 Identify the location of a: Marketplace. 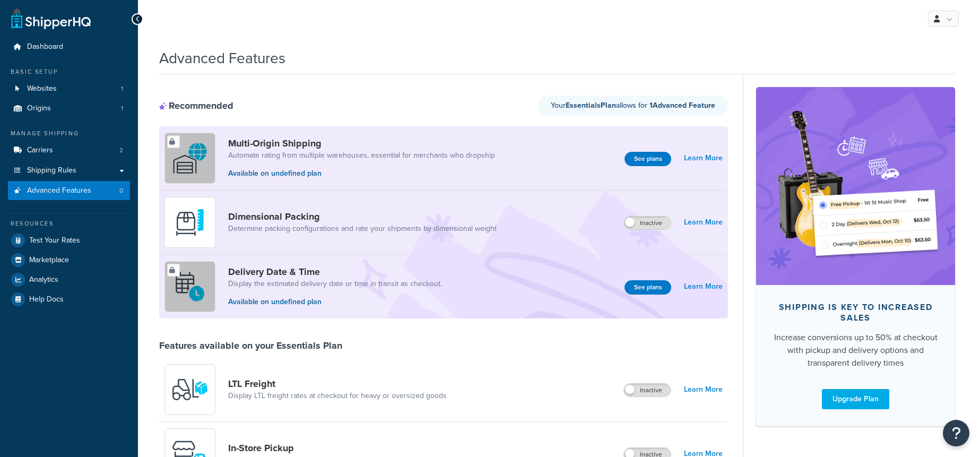
(69, 260).